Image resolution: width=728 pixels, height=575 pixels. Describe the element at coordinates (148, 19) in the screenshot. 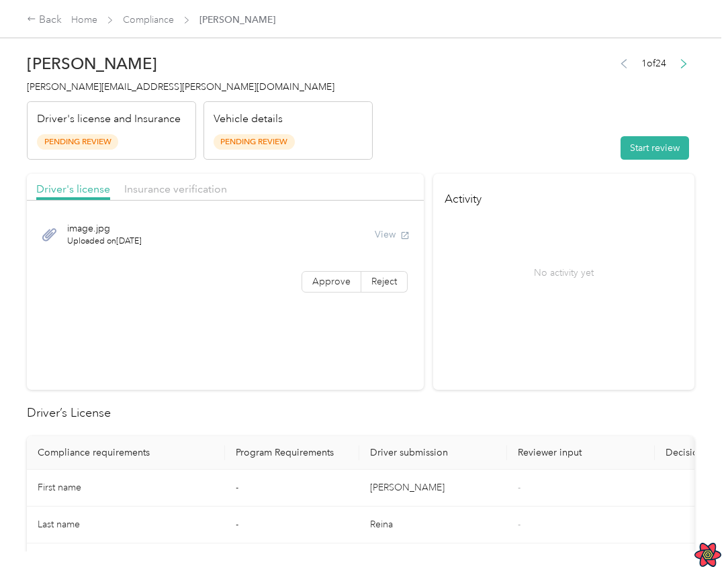

I see `a: Compliance` at that location.